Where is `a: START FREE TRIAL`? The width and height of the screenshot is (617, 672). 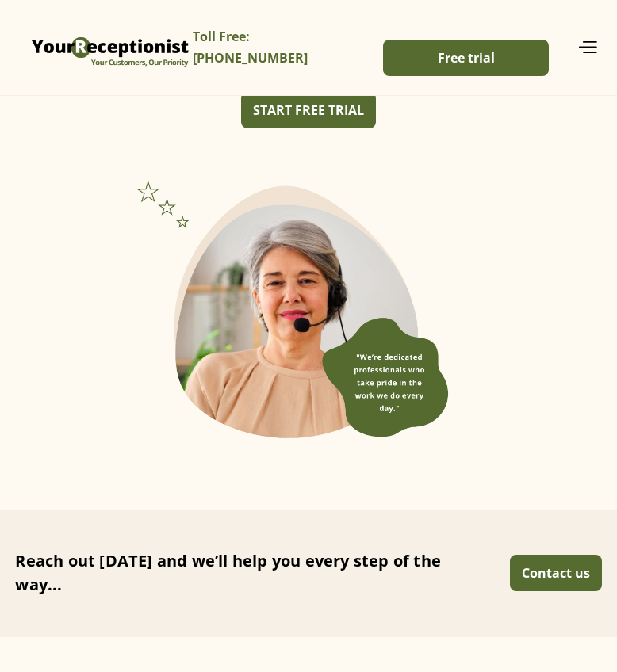
a: START FREE TRIAL is located at coordinates (309, 111).